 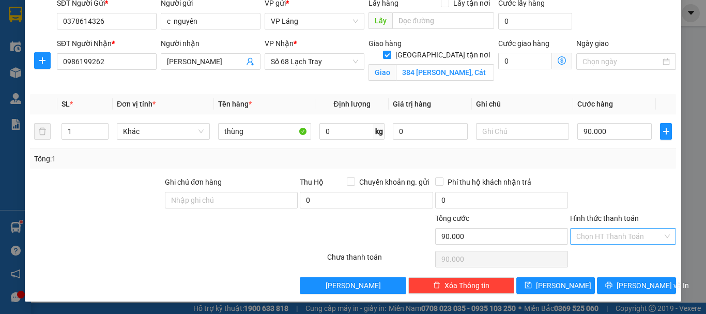 What do you see at coordinates (535, 21) in the screenshot?
I see `input: Cước lấy hàng` at bounding box center [535, 21].